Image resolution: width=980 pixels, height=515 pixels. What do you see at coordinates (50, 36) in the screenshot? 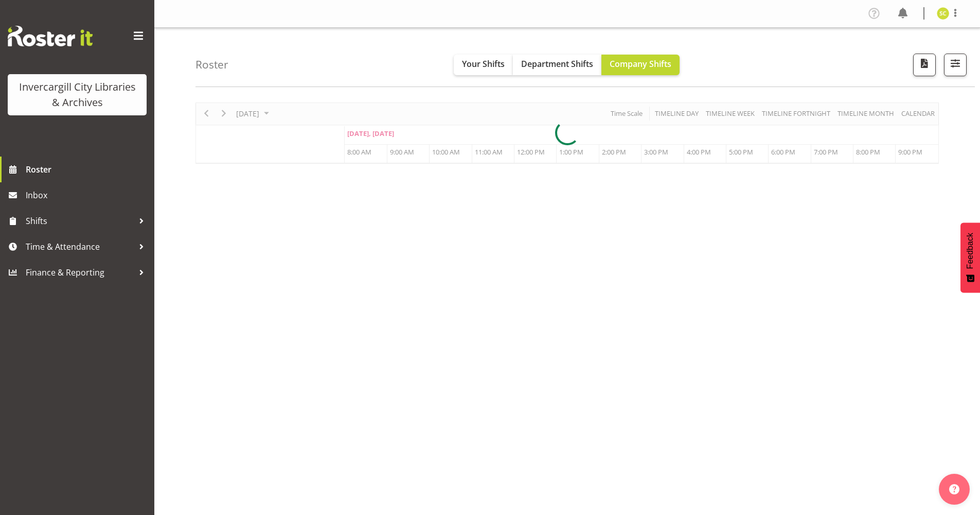
I see `img: Rosterit website logo` at bounding box center [50, 36].